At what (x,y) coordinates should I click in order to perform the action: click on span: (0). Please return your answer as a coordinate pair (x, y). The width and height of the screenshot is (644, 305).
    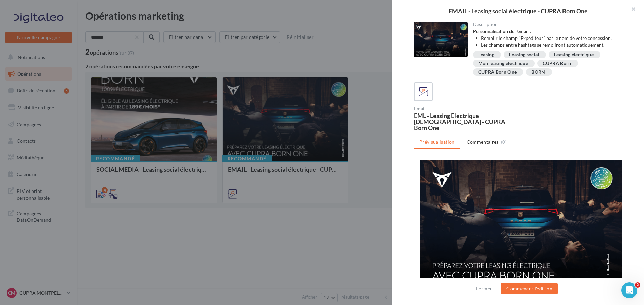
    Looking at the image, I should click on (504, 142).